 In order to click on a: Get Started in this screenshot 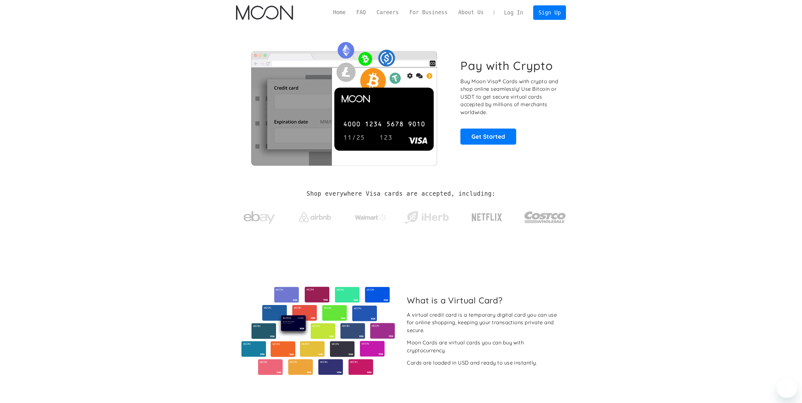, I will do `click(488, 136)`.